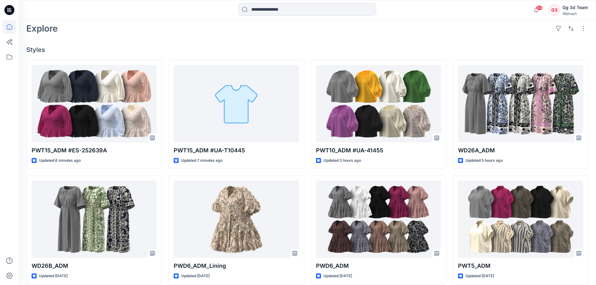  Describe the element at coordinates (60, 161) in the screenshot. I see `p: Updated 6 minutes ago` at that location.